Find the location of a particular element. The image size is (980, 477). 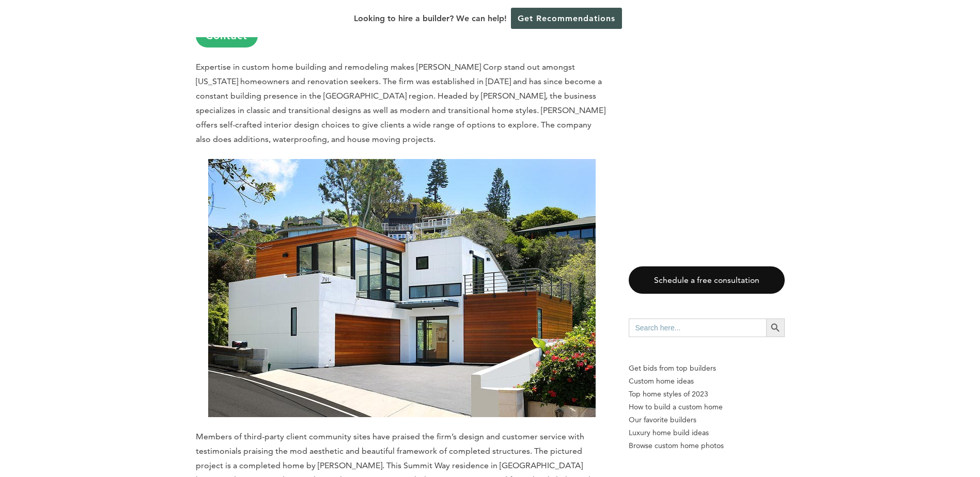

p: Top home styles of 2023 is located at coordinates (707, 394).